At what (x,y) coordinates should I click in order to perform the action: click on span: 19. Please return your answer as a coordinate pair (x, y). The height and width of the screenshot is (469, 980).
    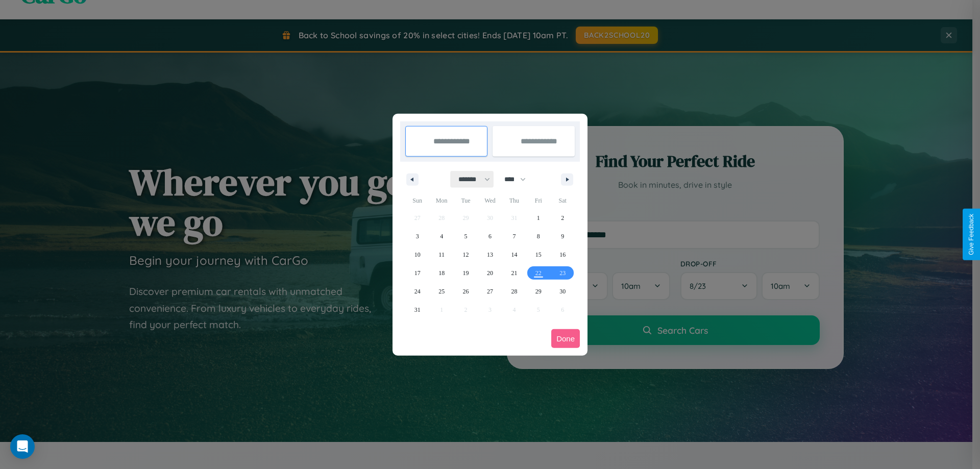
    Looking at the image, I should click on (466, 273).